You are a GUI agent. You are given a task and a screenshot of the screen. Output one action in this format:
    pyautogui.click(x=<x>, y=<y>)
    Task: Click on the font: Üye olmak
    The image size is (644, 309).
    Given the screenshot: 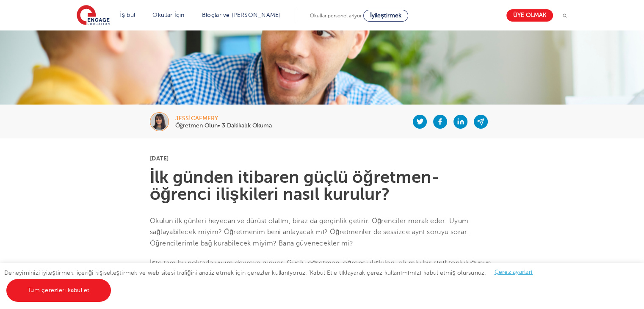 What is the action you would take?
    pyautogui.click(x=530, y=15)
    